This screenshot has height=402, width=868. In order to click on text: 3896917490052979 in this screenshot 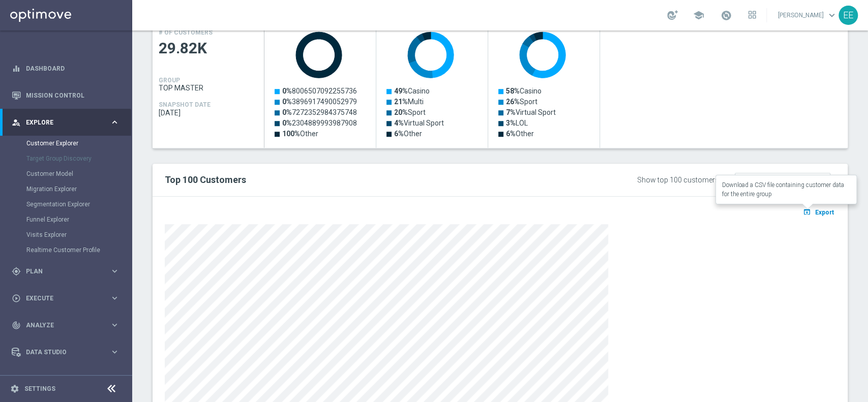, I will do `click(319, 101)`.